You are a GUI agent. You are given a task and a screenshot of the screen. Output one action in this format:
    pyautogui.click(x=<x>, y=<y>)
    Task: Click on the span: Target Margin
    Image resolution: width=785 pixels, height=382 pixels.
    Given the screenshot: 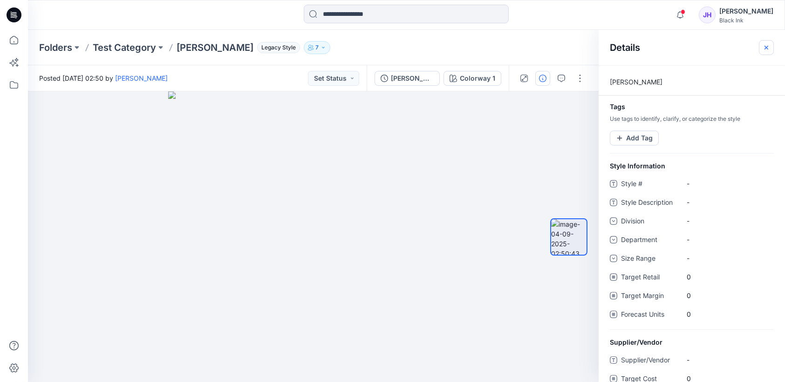 What is the action you would take?
    pyautogui.click(x=649, y=296)
    